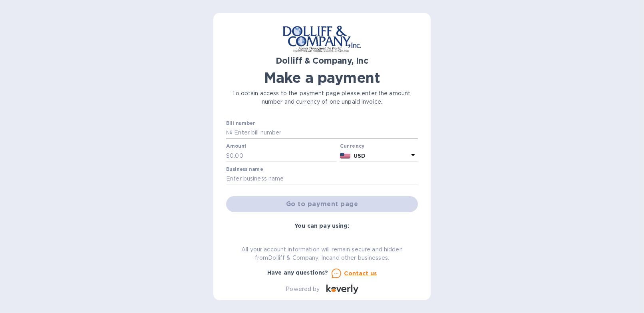 Image resolution: width=644 pixels, height=313 pixels. What do you see at coordinates (322, 179) in the screenshot?
I see `input: Enter business name` at bounding box center [322, 179].